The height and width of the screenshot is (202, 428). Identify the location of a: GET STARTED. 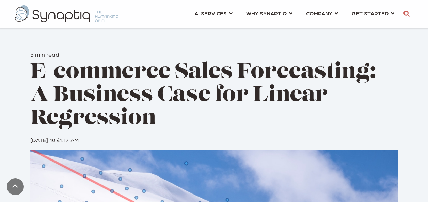
(373, 13).